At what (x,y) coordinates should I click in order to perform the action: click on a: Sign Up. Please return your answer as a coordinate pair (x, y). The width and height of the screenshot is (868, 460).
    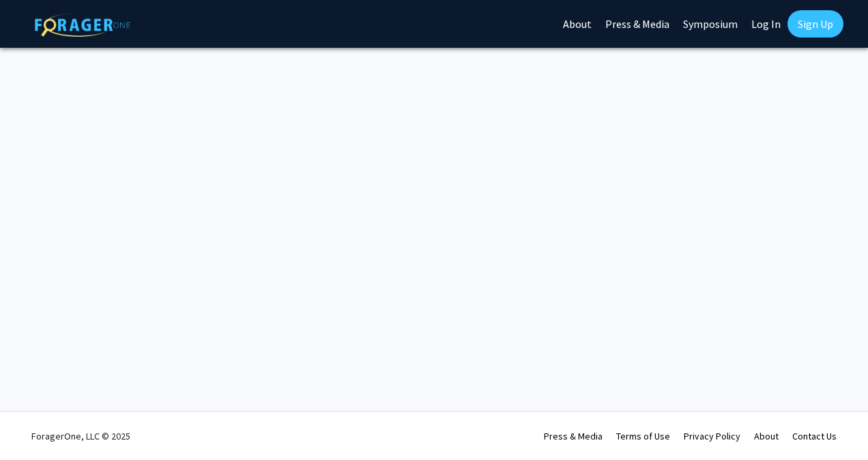
    Looking at the image, I should click on (816, 24).